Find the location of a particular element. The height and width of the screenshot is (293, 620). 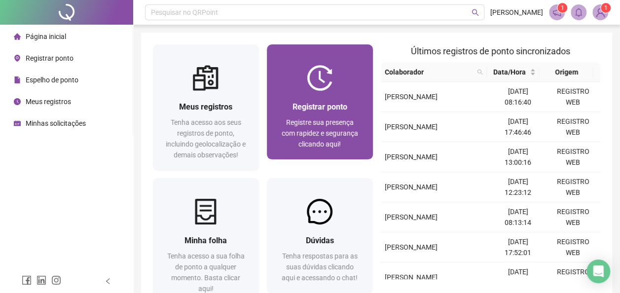

span: Dúvidas is located at coordinates (320, 240).